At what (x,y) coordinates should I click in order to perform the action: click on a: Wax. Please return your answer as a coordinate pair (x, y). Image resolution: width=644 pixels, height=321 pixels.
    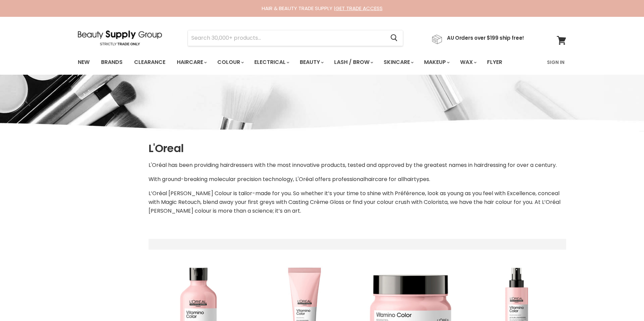
    Looking at the image, I should click on (468, 62).